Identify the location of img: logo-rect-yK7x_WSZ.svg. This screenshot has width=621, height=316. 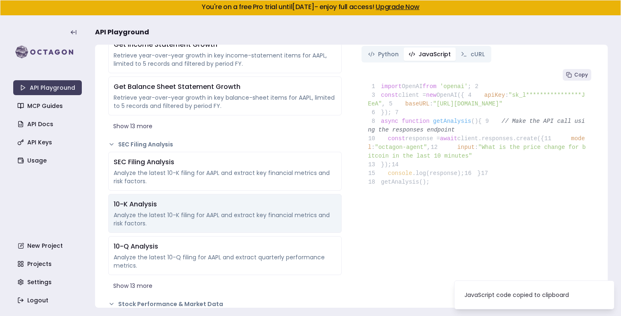
(48, 52).